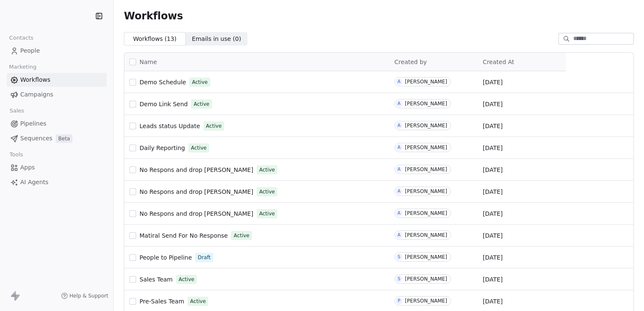 This screenshot has width=644, height=311. What do you see at coordinates (89, 296) in the screenshot?
I see `span: Help & Support` at bounding box center [89, 296].